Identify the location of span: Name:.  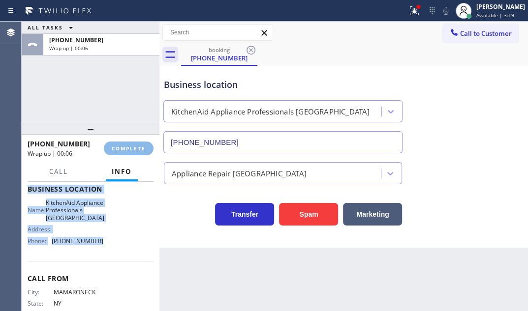
(36, 210).